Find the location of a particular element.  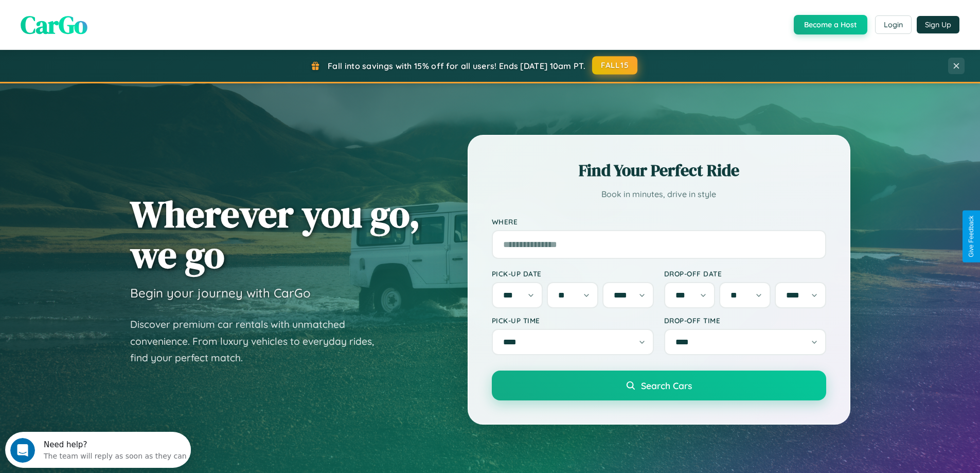

button: Login is located at coordinates (893, 24).